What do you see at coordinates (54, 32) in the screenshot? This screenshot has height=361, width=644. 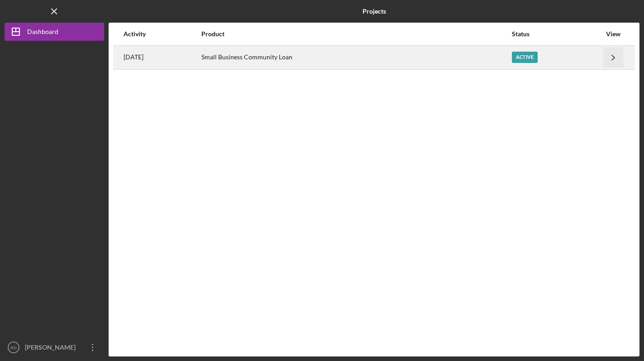 I see `button: Dashboard` at bounding box center [54, 32].